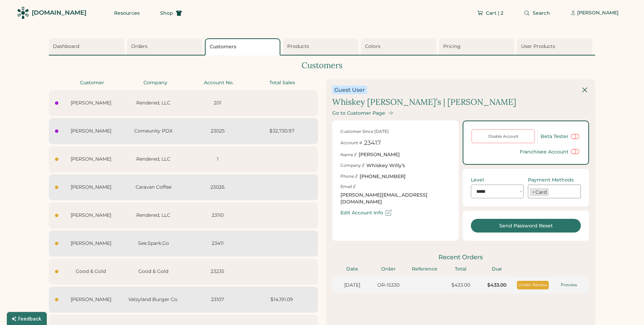  I want to click on div: Last seen today at 12:09 pm, so click(56, 159).